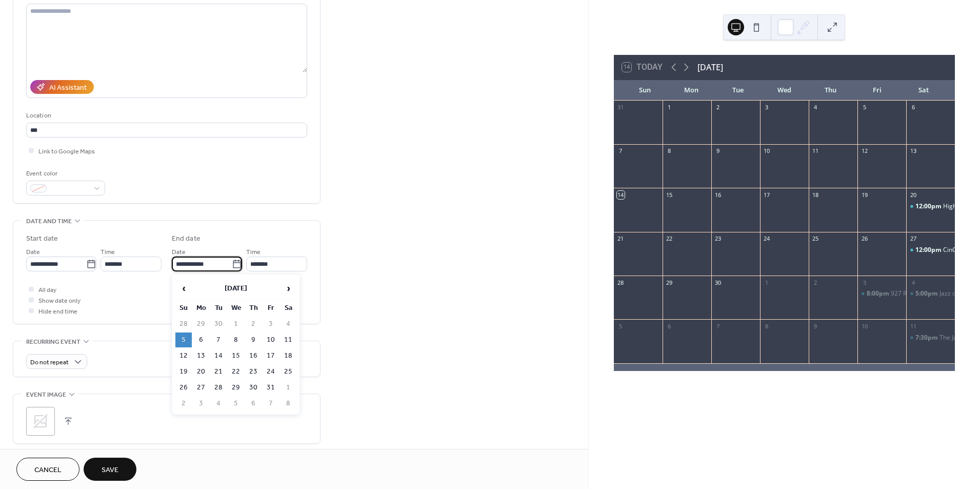 Image resolution: width=980 pixels, height=489 pixels. What do you see at coordinates (254, 308) in the screenshot?
I see `th: Th` at bounding box center [254, 308].